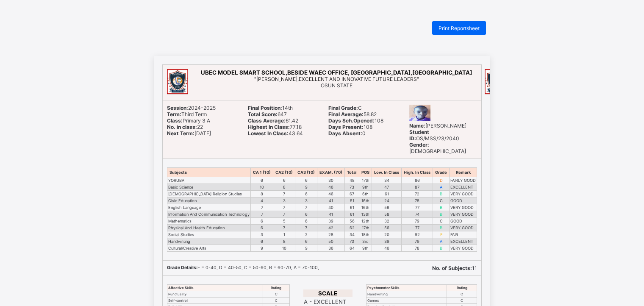  I want to click on td: 77, so click(417, 207).